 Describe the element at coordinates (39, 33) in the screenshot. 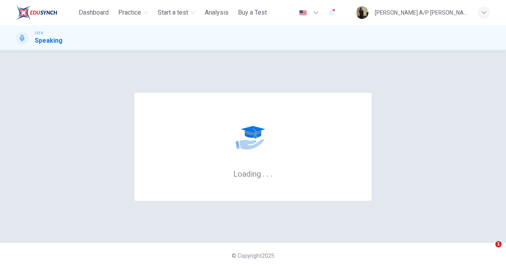

I see `span: CEFR` at that location.